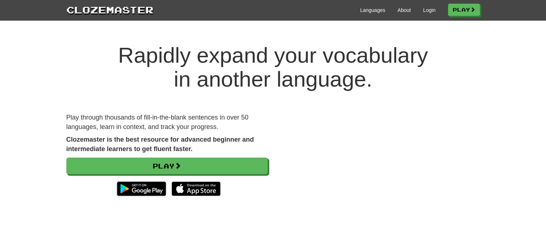 This screenshot has width=546, height=250. Describe the element at coordinates (160, 144) in the screenshot. I see `strong: Clozemaster is the best resource for advanced beginner and intermediate learners to get fluent fa...` at that location.